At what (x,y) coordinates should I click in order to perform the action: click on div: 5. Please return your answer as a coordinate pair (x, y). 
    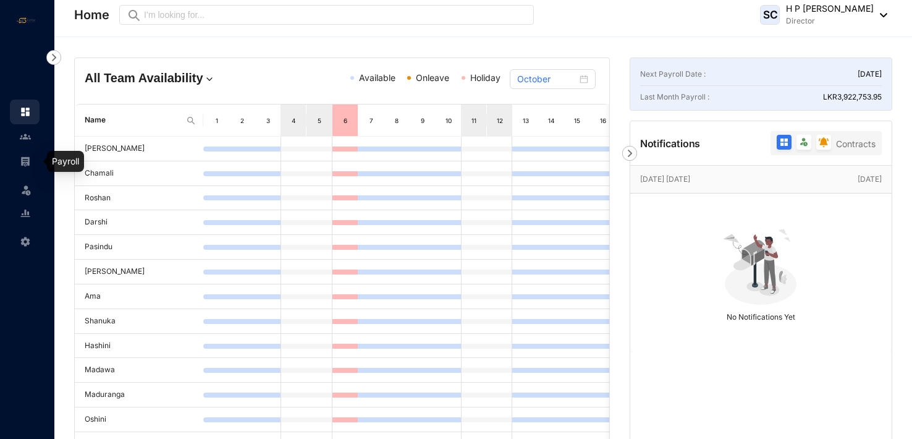
    Looking at the image, I should click on (320, 121).